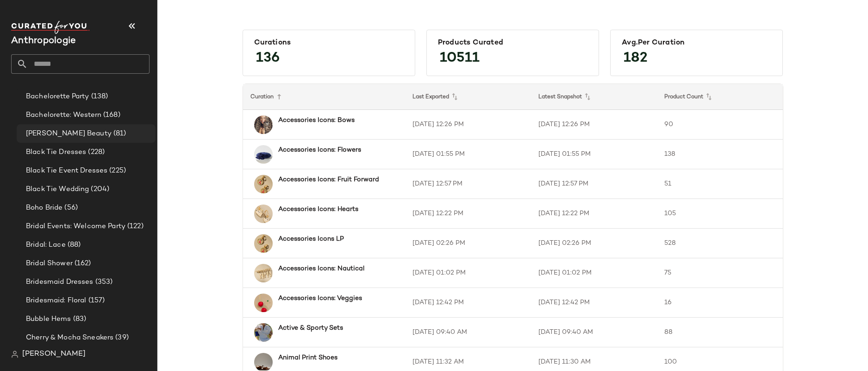 This screenshot has height=371, width=868. What do you see at coordinates (635, 58) in the screenshot?
I see `span: 182` at bounding box center [635, 58].